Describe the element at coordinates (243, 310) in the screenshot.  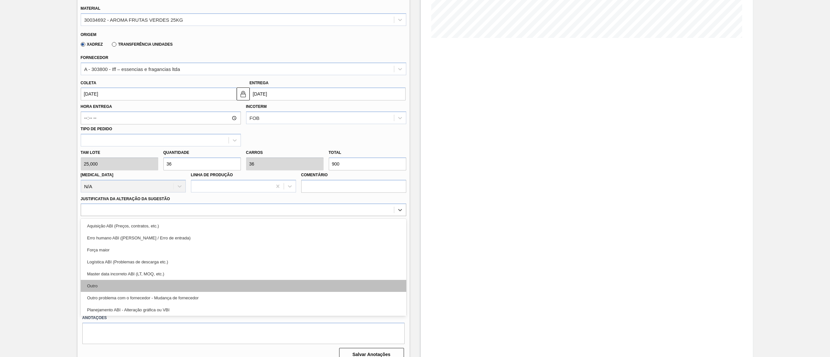
I see `div: Planejamento ABI - Alteração gráfica ou VBI` at that location.